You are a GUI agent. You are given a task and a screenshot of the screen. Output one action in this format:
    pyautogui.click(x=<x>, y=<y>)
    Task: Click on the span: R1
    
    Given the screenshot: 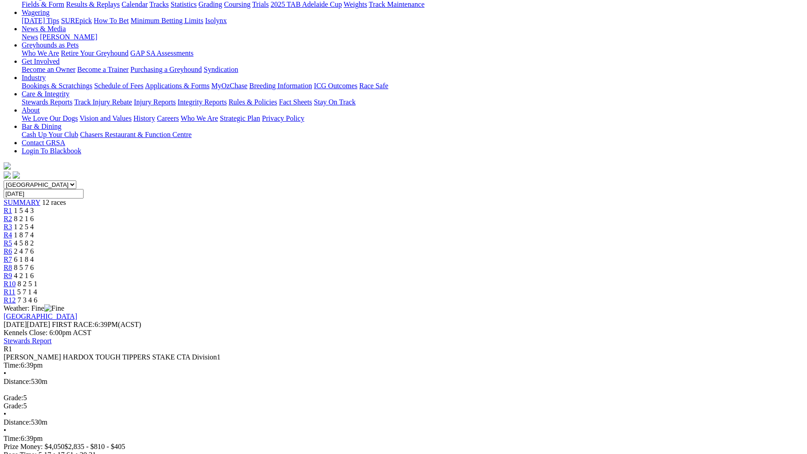 What is the action you would take?
    pyautogui.click(x=8, y=210)
    